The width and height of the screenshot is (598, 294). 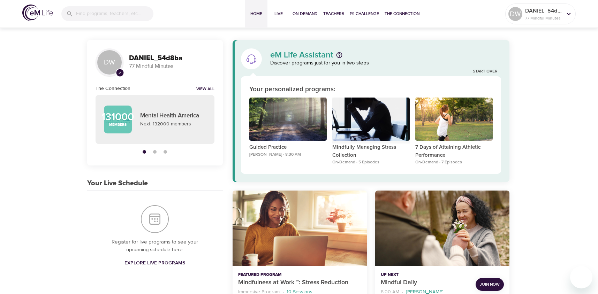 I want to click on p: Up Next, so click(x=426, y=275).